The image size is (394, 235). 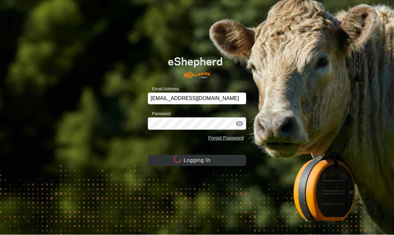 I want to click on img: E-shepherd Logo, so click(x=197, y=66).